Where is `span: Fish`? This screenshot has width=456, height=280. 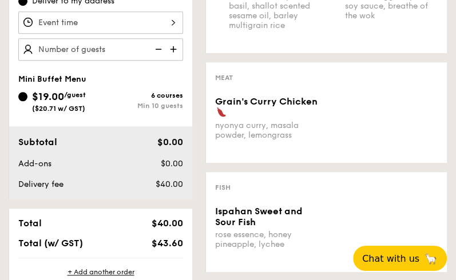
span: Fish is located at coordinates (223, 188).